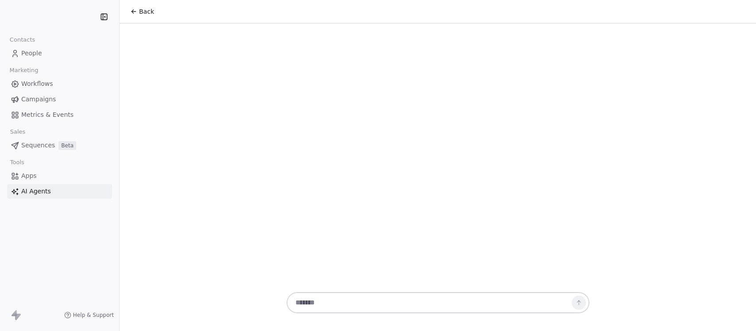 The height and width of the screenshot is (331, 756). I want to click on span: Campaigns, so click(39, 99).